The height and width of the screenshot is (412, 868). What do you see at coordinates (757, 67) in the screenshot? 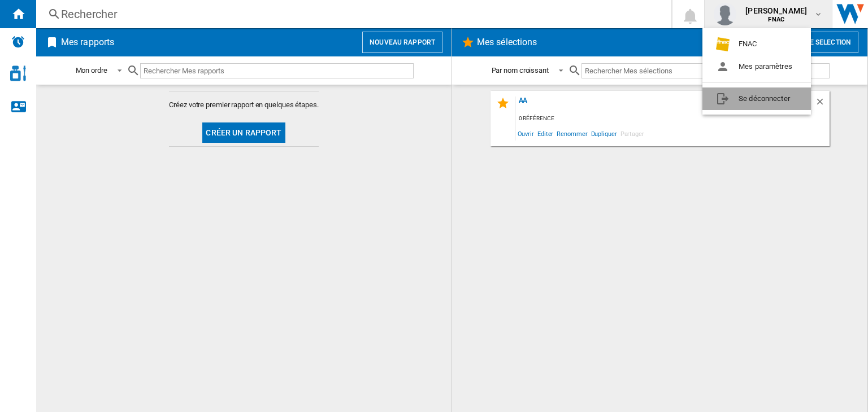
I see `button: Mes paramètres` at bounding box center [757, 67].